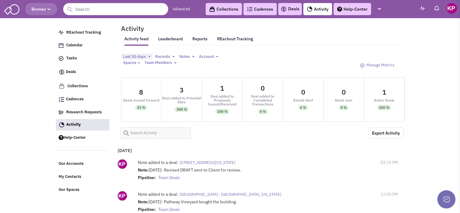 The image size is (460, 213). I want to click on span: Spaces, so click(129, 62).